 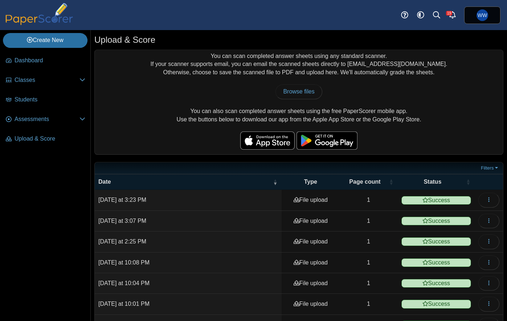 I want to click on time: Sep 9, 2025 at 10:08 PM, so click(x=124, y=263).